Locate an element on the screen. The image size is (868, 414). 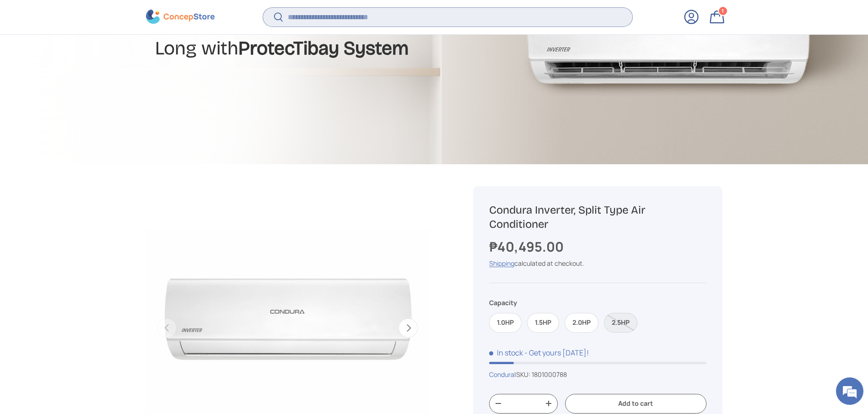
h1: Condura Inverter, Split Type Air Conditioner is located at coordinates (597, 217).